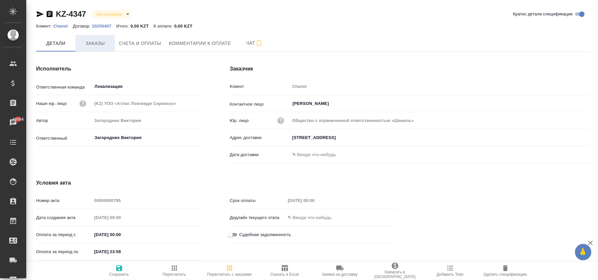  Describe the element at coordinates (119, 271) in the screenshot. I see `button: Сохранить` at that location.